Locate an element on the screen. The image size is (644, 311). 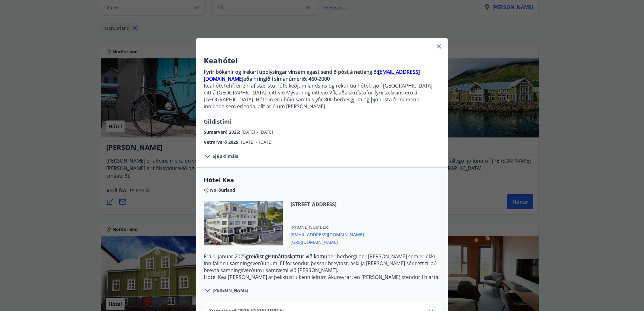
span: Gildistími is located at coordinates (218, 122).